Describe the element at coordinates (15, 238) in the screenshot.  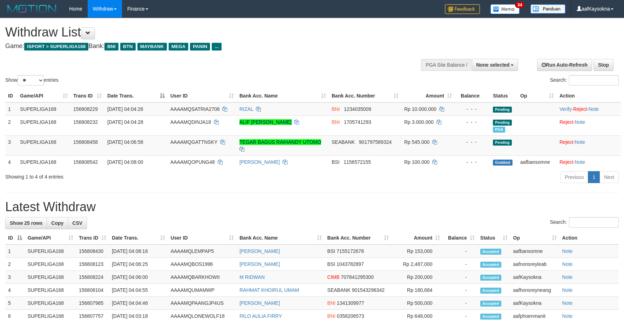
I see `th: ID: activate to sort column descending` at that location.